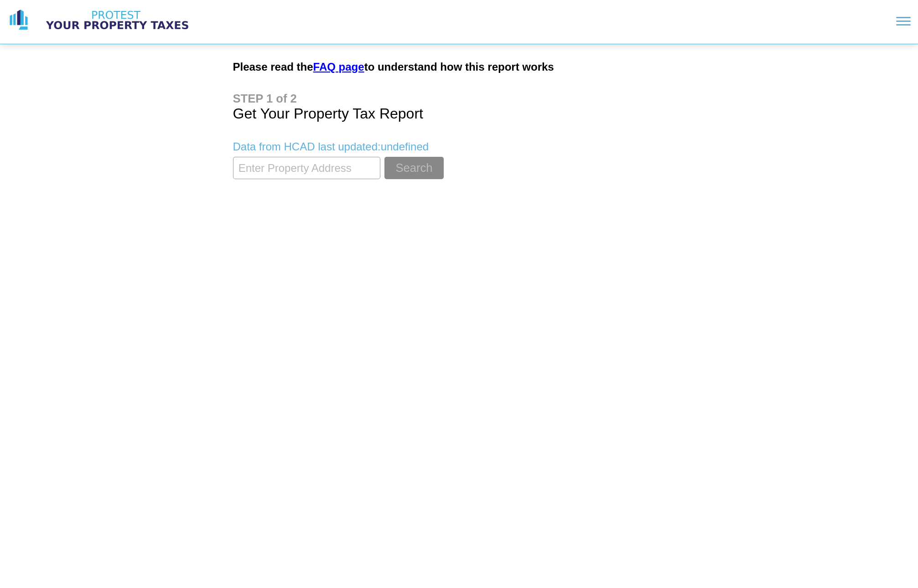 The image size is (918, 588). I want to click on h1: Get Your Property Tax Report, so click(459, 107).